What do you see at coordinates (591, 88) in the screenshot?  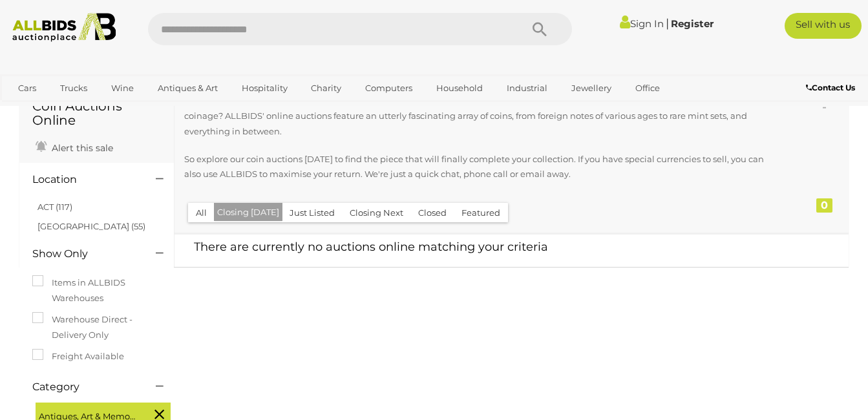 I see `a: Jewellery` at bounding box center [591, 88].